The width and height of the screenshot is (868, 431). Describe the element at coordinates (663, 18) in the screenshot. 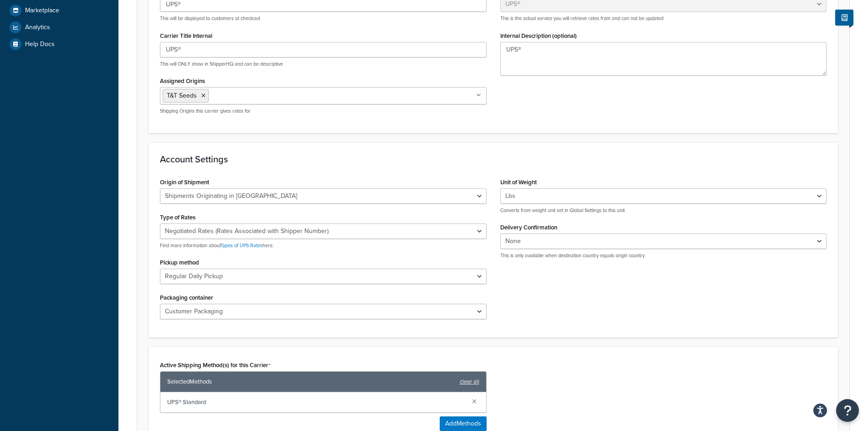

I see `p: This is the actual service you will retrieve rates from and can not be updated` at that location.